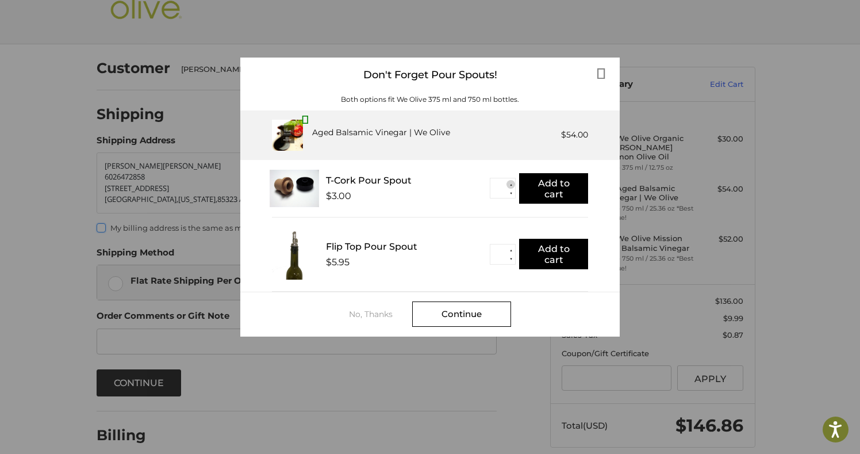 The height and width of the screenshot is (454, 860). Describe the element at coordinates (139, 22) in the screenshot. I see `button: Open LiveChat chat widget` at that location.